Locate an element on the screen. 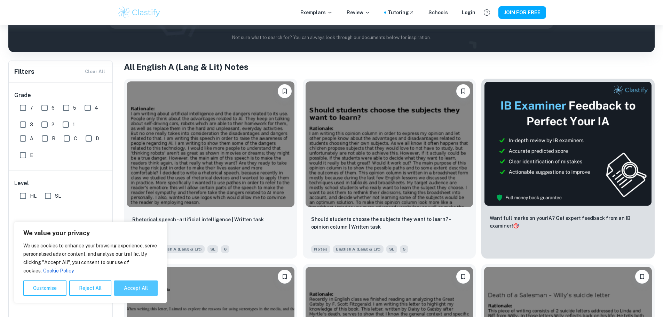 Image resolution: width=663 pixels, height=317 pixels. div: Tutoring is located at coordinates (401, 13).